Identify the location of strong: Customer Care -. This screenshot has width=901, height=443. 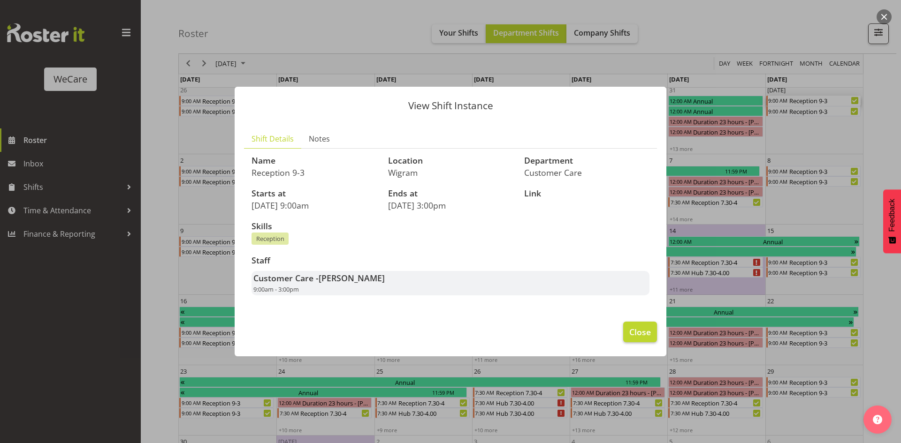
(319, 278).